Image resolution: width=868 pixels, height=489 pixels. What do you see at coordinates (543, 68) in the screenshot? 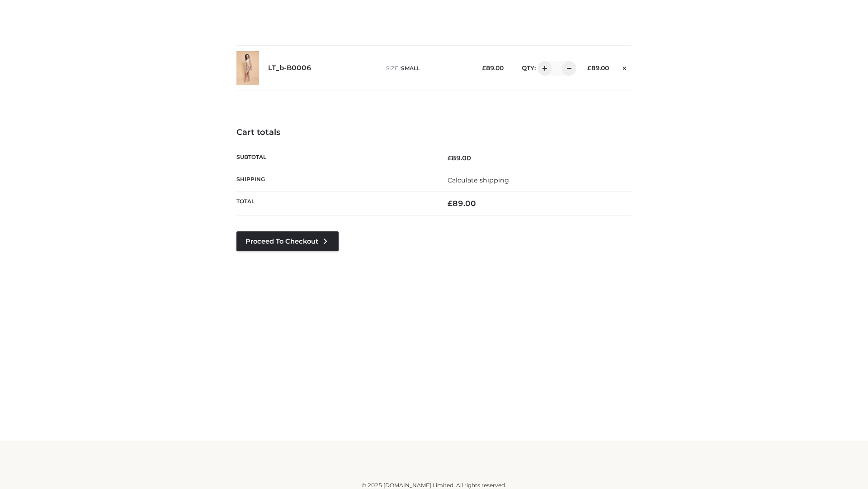
I see `div: QTY:` at bounding box center [543, 68].